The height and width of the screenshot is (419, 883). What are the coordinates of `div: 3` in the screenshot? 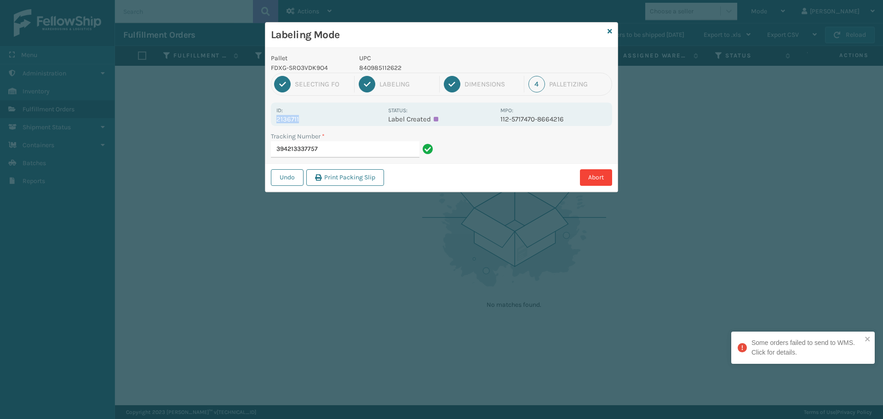 It's located at (452, 84).